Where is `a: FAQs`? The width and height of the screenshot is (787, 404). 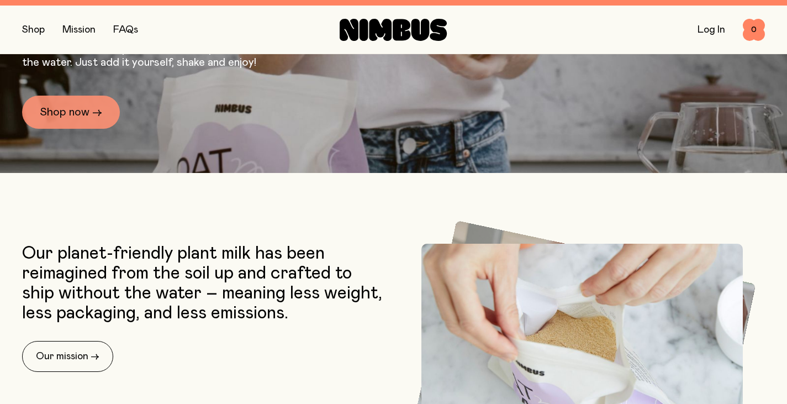 a: FAQs is located at coordinates (125, 30).